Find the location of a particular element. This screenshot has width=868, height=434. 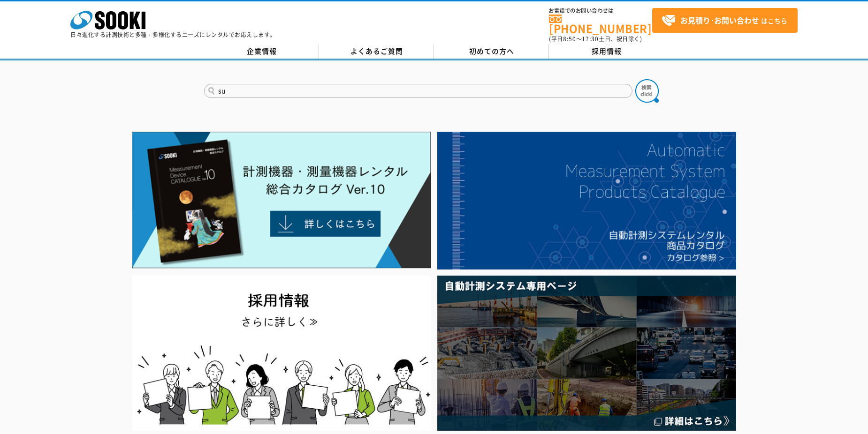

p: 日々進化する計測技術と多種・多様化するニーズにレンタルでお応えします。 is located at coordinates (173, 35).